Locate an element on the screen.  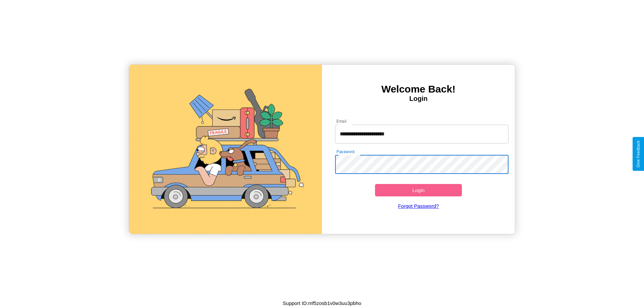
h3: Welcome Back! is located at coordinates (418, 89).